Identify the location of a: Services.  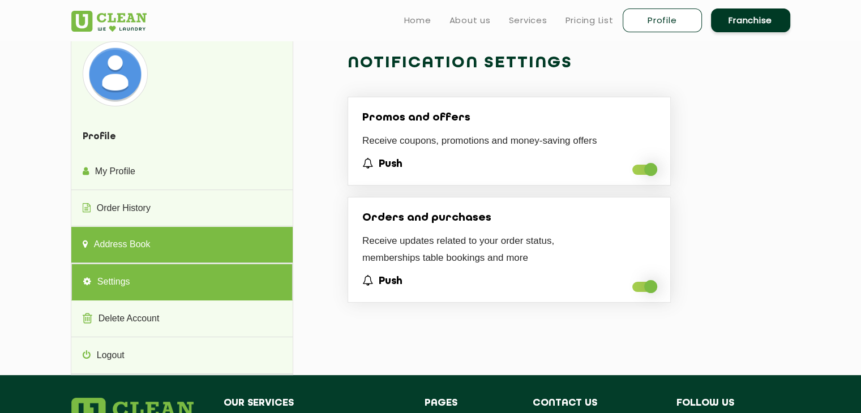
(528, 20).